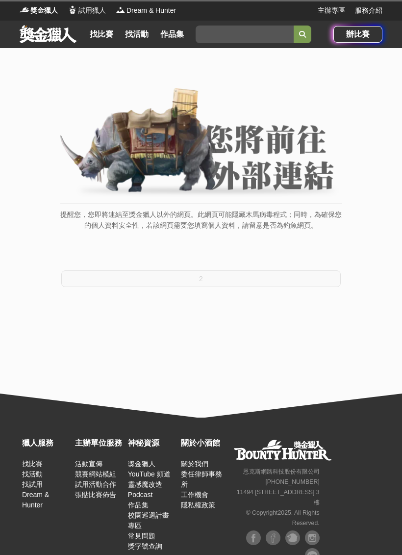 The image size is (402, 555). What do you see at coordinates (32, 484) in the screenshot?
I see `a: 找試用` at bounding box center [32, 484].